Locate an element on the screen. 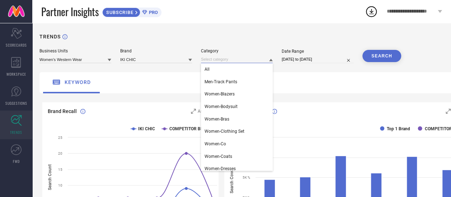 The width and height of the screenshot is (451, 197). text: IKI CHIC is located at coordinates (146, 129).